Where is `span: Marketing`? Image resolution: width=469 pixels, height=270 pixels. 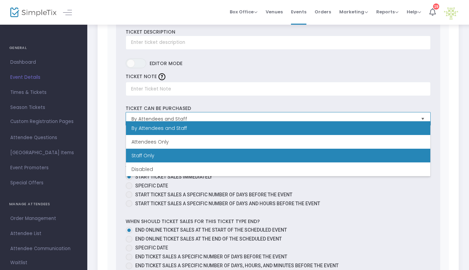 span: Marketing is located at coordinates (353, 12).